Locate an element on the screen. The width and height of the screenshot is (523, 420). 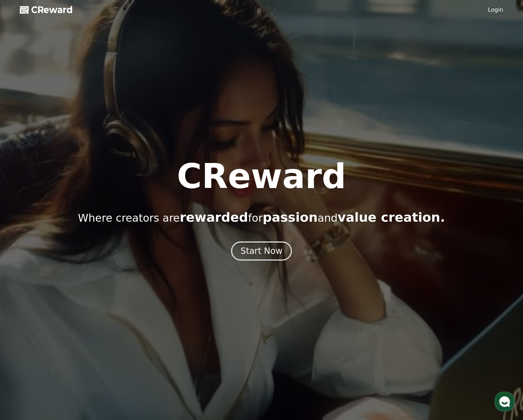
a: Start Now is located at coordinates (262, 252).